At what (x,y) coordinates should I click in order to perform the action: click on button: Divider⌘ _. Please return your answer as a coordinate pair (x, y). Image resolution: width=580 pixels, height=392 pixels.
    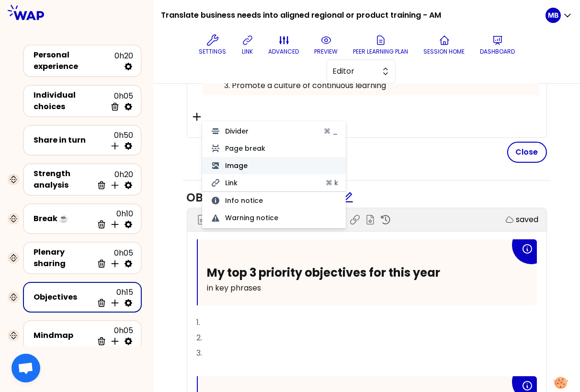
    Looking at the image, I should click on (274, 131).